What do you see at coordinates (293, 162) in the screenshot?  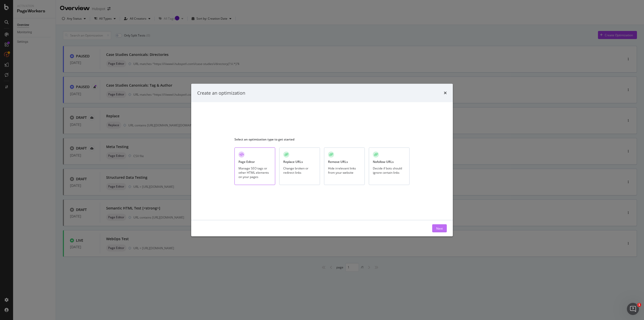 I see `div: Replace URLs` at bounding box center [293, 162].